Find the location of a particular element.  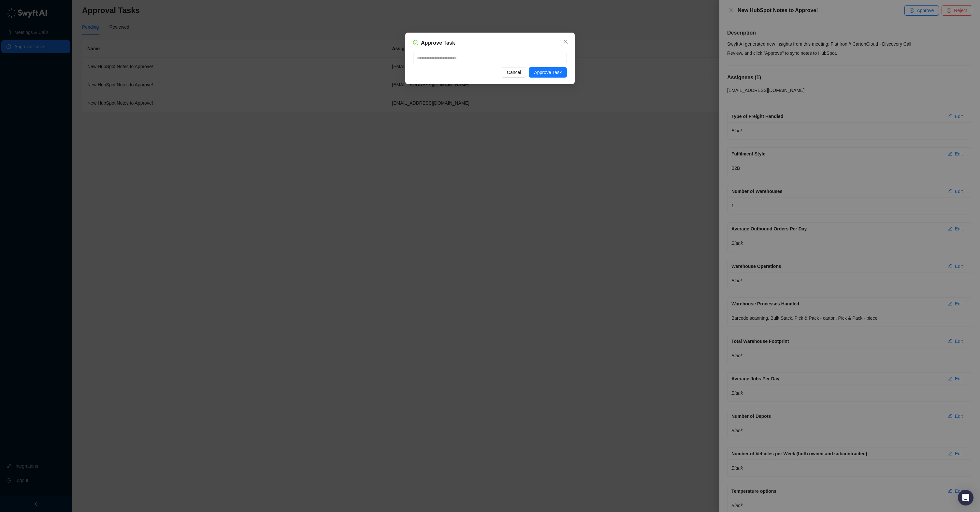

button: Close is located at coordinates (566, 41).